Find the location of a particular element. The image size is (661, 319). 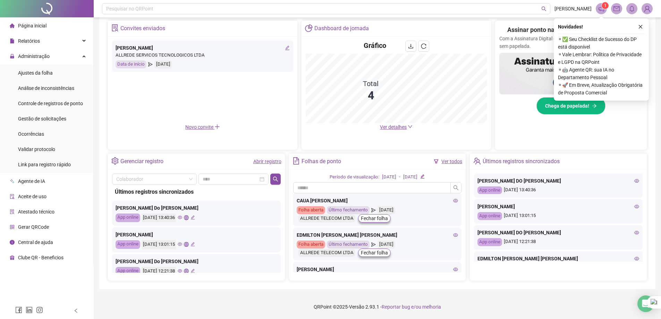

span: Chega de papelada! is located at coordinates (567, 106).